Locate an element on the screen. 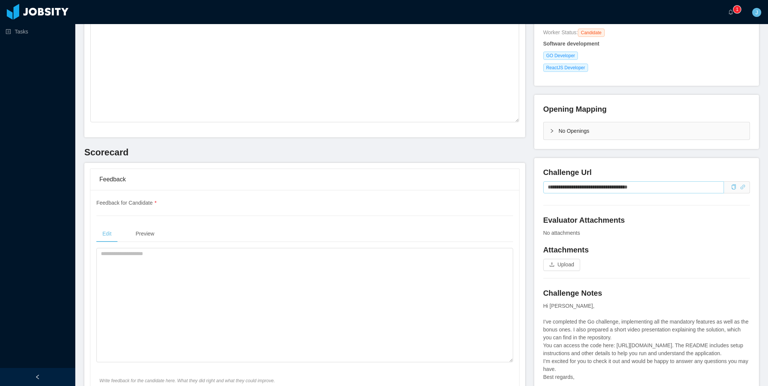 This screenshot has height=386, width=768. strong: Software development is located at coordinates (571, 44).